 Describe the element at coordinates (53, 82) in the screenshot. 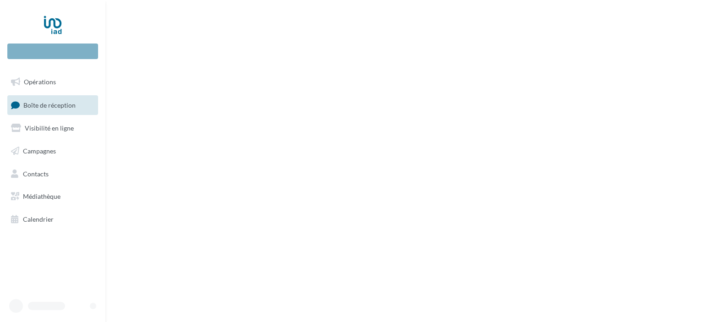

I see `a: Opérations` at that location.